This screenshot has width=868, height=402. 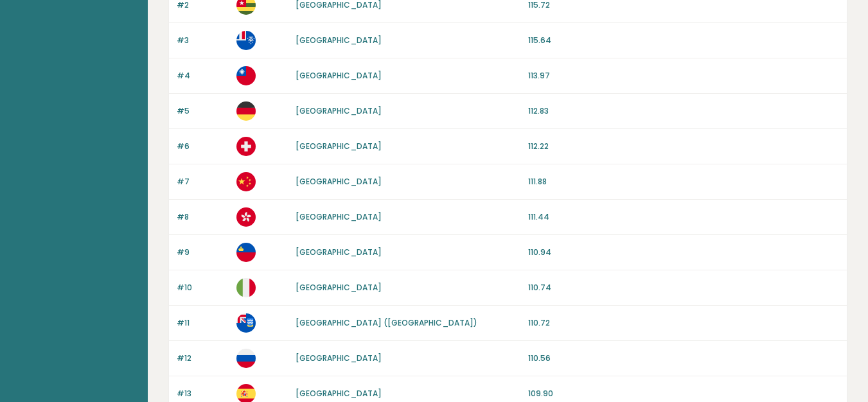 I want to click on img: hk.svg, so click(x=246, y=217).